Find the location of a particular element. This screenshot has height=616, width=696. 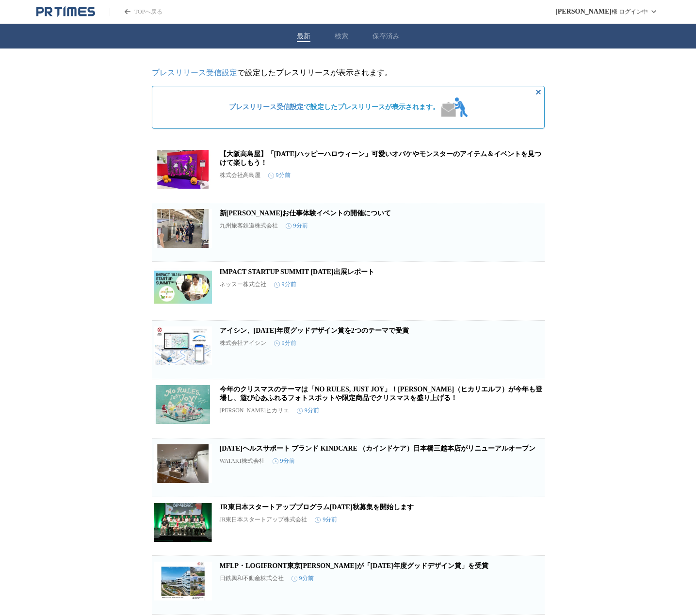

img: IMPACT STARTUP SUMMIT 2025出展レポート is located at coordinates (183, 287).